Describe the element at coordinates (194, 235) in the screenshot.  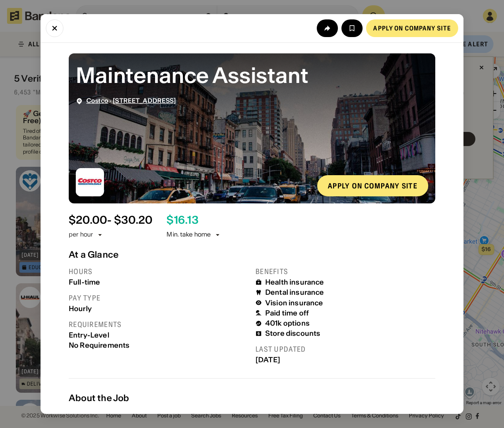
I see `div: Min. take home` at that location.